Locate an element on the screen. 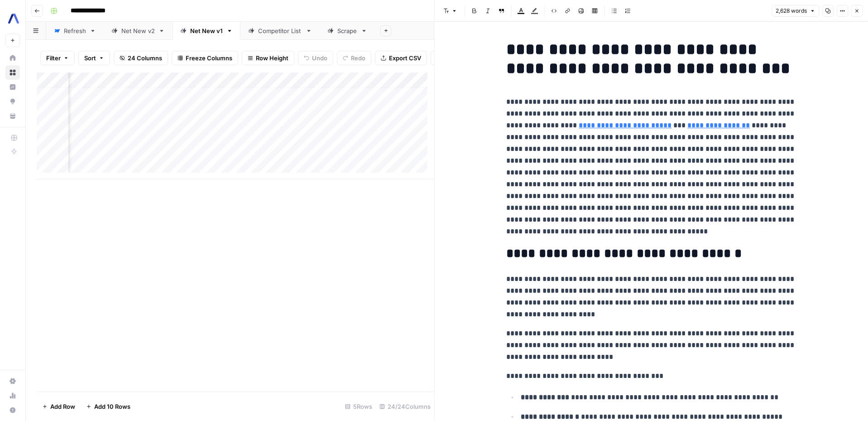  span: Add 10 Rows is located at coordinates (113, 407).